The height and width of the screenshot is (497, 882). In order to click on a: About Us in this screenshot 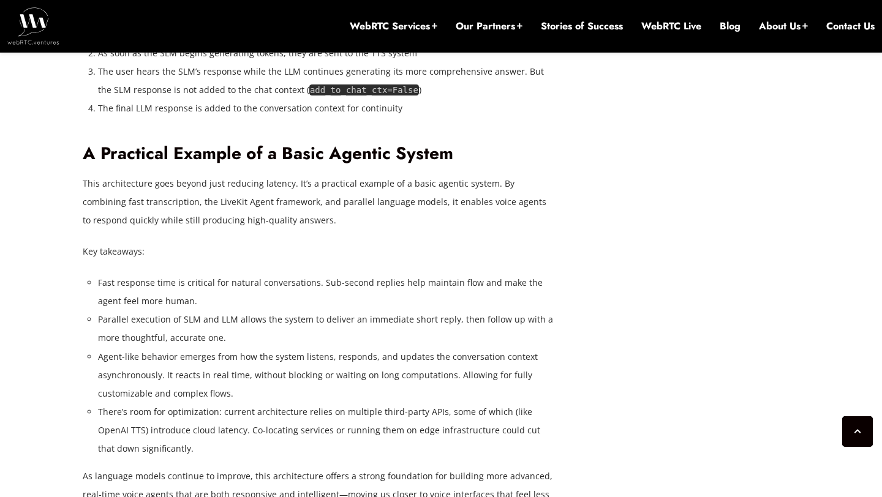, I will do `click(784, 26)`.